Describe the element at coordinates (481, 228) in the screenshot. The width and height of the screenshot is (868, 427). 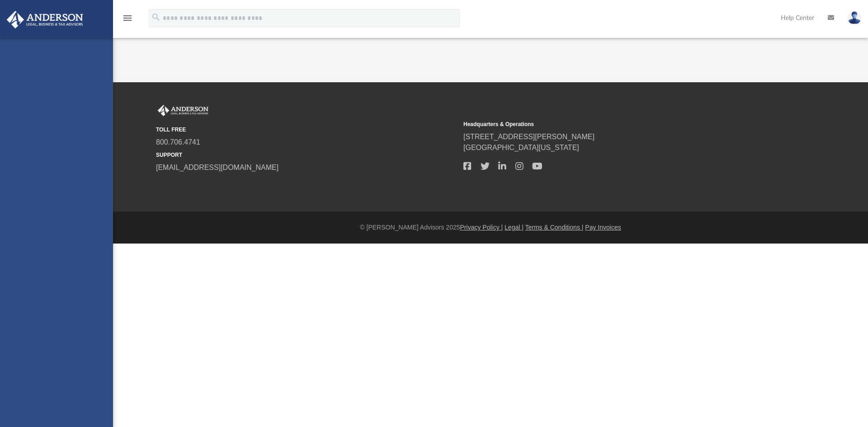
I see `a: Privacy Policy |` at that location.